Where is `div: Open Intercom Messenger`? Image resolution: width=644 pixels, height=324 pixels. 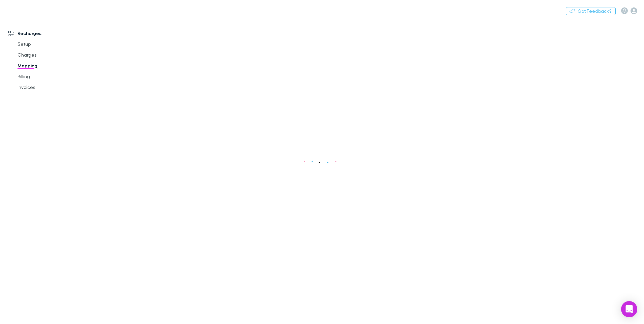
div: Open Intercom Messenger is located at coordinates (629, 309).